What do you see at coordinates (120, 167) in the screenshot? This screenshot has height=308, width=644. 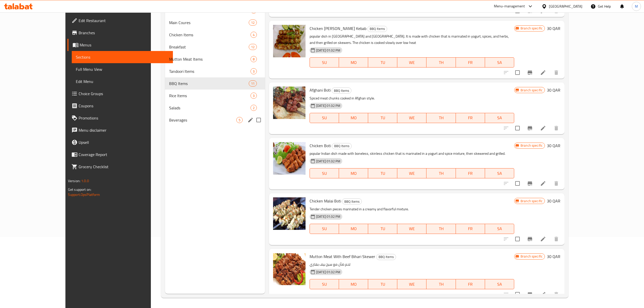 I see `a: Grocery Checklist` at bounding box center [120, 167].